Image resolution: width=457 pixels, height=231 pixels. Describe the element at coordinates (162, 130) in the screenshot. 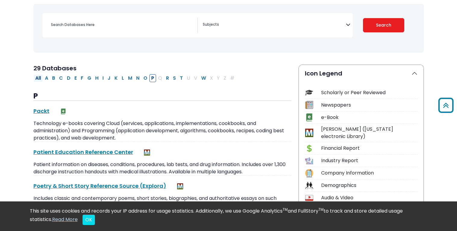

I see `p: Technology e-books covering Cloud (services, applications, implementations, cookbooks, and admini...` at that location.